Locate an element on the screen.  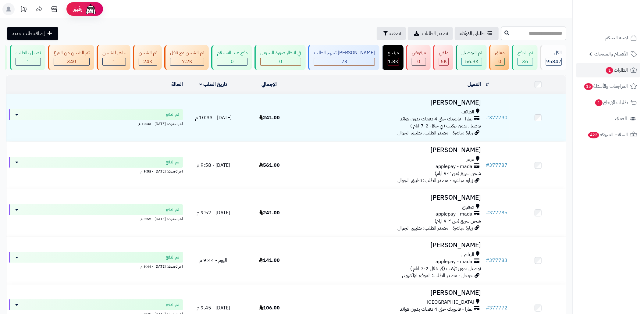
div: تم الشحن is located at coordinates (148, 53).